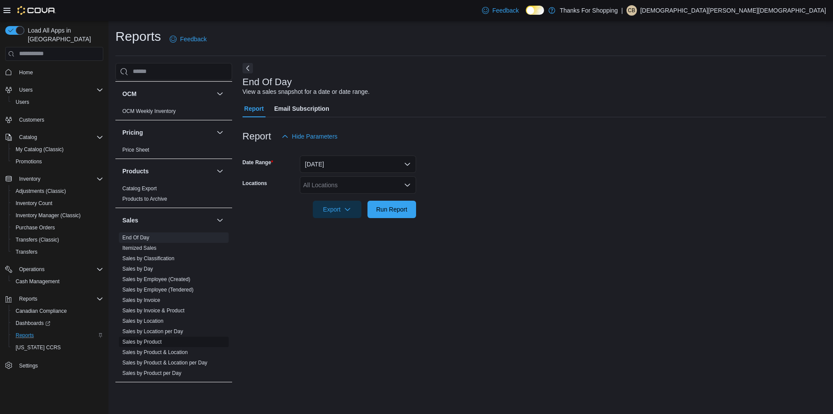 This screenshot has height=414, width=833. What do you see at coordinates (309, 136) in the screenshot?
I see `button: Hide Parameters` at bounding box center [309, 136].